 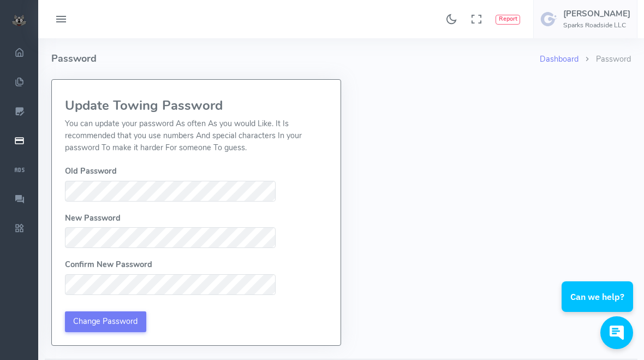 What do you see at coordinates (196, 172) in the screenshot?
I see `dt: Old Password` at bounding box center [196, 172].